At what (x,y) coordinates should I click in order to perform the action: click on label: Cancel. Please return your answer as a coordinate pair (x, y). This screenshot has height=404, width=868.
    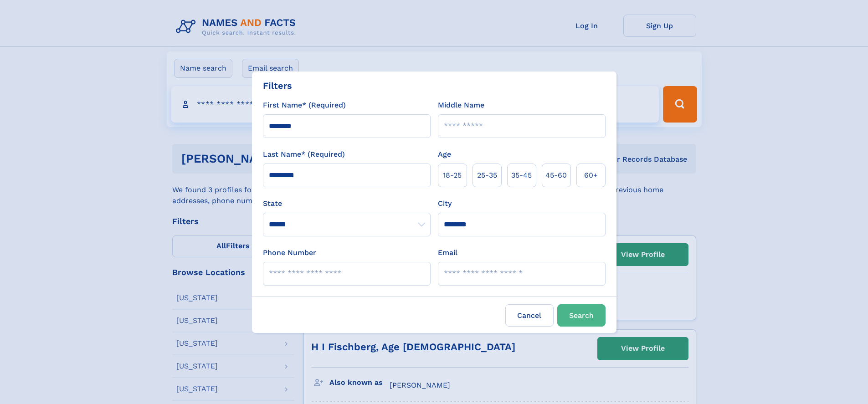
    Looking at the image, I should click on (529, 315).